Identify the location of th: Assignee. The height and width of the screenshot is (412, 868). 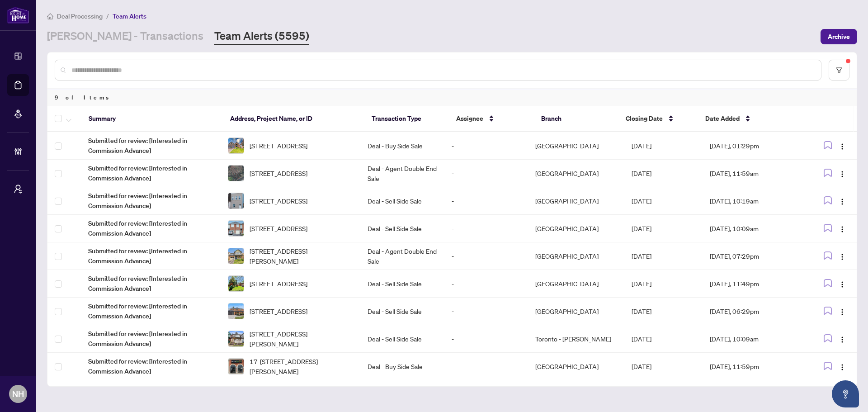
(491, 119).